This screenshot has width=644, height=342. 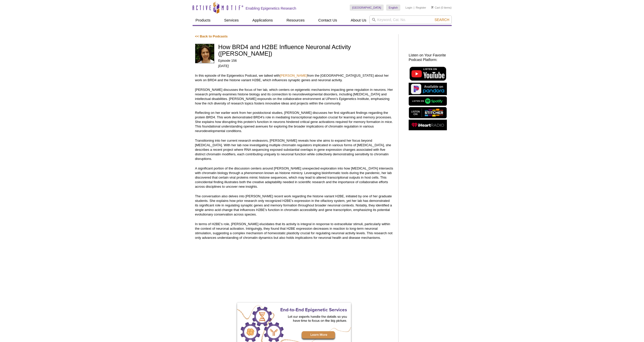 I want to click on a: Register, so click(x=421, y=8).